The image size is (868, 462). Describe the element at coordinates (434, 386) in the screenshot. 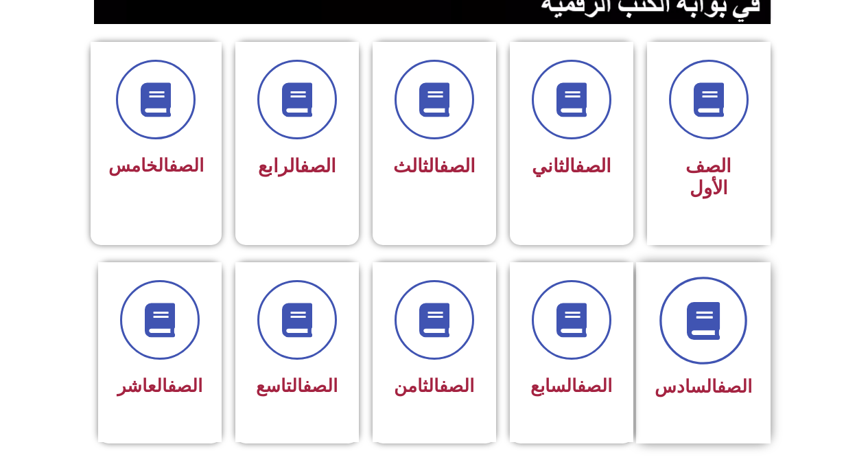

I see `span: الثامن` at that location.